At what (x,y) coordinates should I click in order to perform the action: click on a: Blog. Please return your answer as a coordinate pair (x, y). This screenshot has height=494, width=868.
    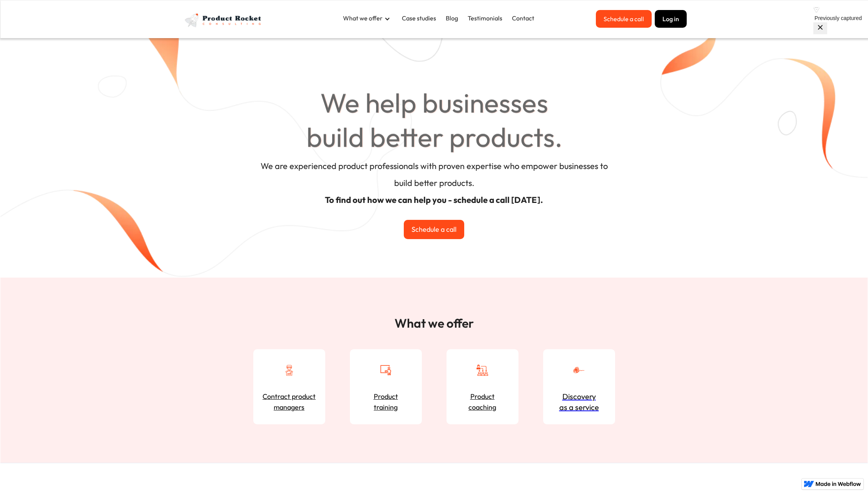
    Looking at the image, I should click on (452, 18).